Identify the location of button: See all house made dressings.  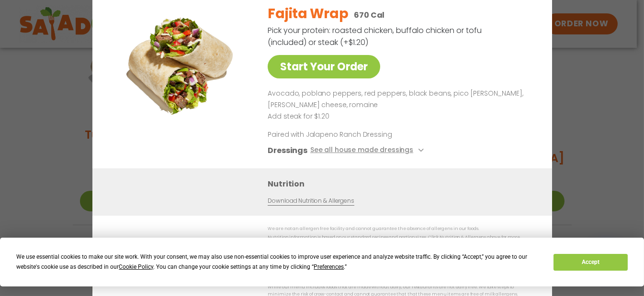
(368, 150).